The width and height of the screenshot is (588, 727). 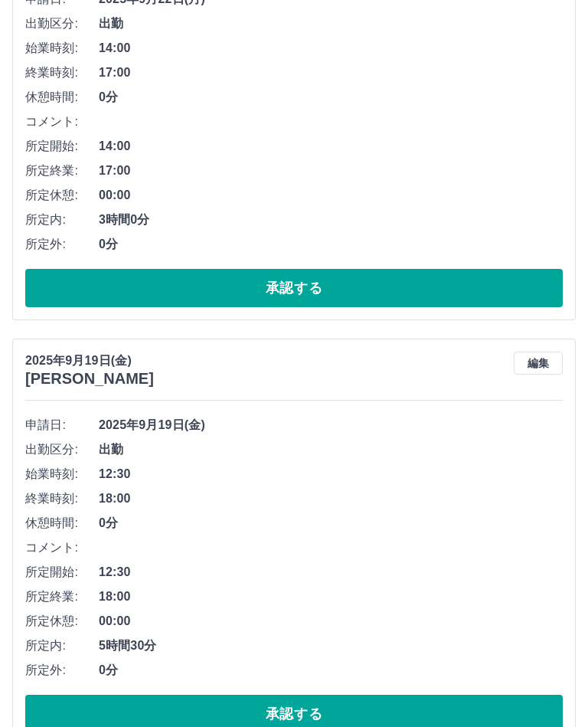 I want to click on button: 承認する, so click(x=294, y=288).